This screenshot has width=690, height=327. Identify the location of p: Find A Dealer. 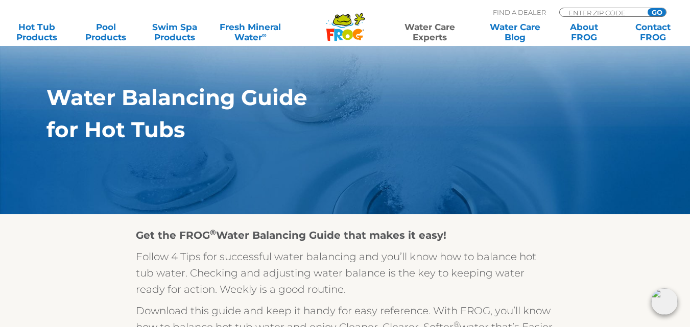
(520, 12).